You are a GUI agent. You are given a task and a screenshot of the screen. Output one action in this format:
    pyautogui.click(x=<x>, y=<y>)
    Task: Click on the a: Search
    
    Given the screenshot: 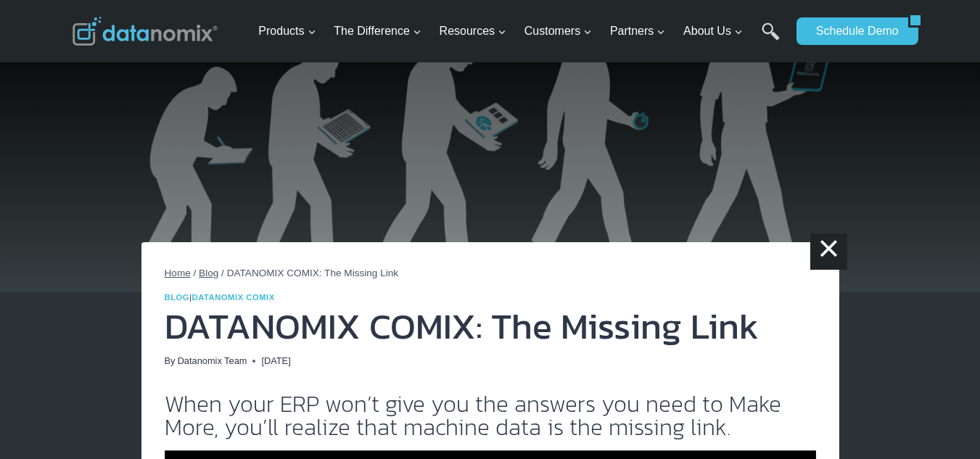 What is the action you would take?
    pyautogui.click(x=771, y=39)
    